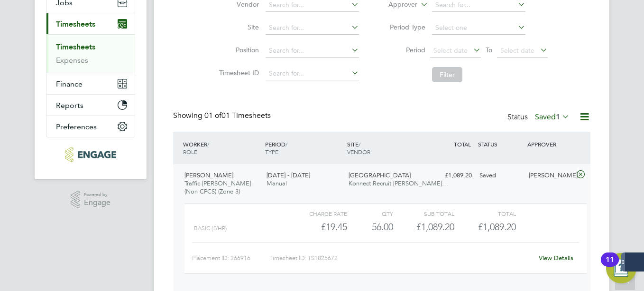 Image resolution: width=644 pixels, height=291 pixels. What do you see at coordinates (539, 117) in the screenshot?
I see `div: Status` at bounding box center [539, 117].